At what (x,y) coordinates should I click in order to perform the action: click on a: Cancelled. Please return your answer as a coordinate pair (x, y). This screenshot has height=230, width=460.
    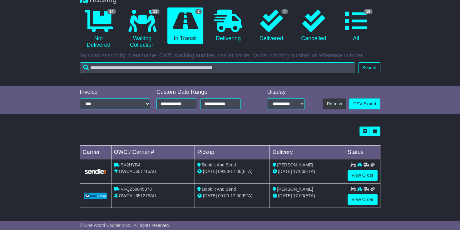
    Looking at the image, I should click on (314, 26).